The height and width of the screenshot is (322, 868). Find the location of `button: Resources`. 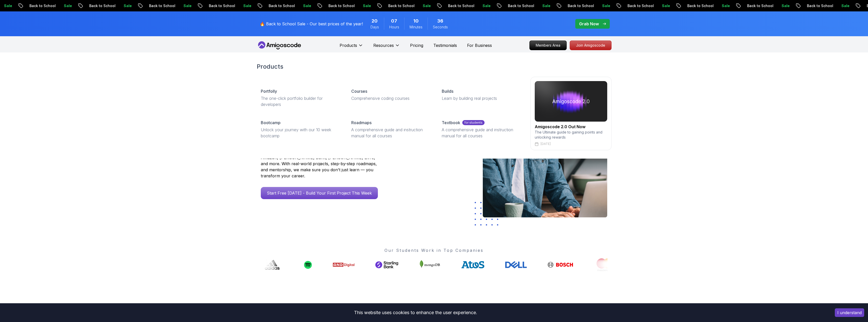

button: Resources is located at coordinates (386, 47).